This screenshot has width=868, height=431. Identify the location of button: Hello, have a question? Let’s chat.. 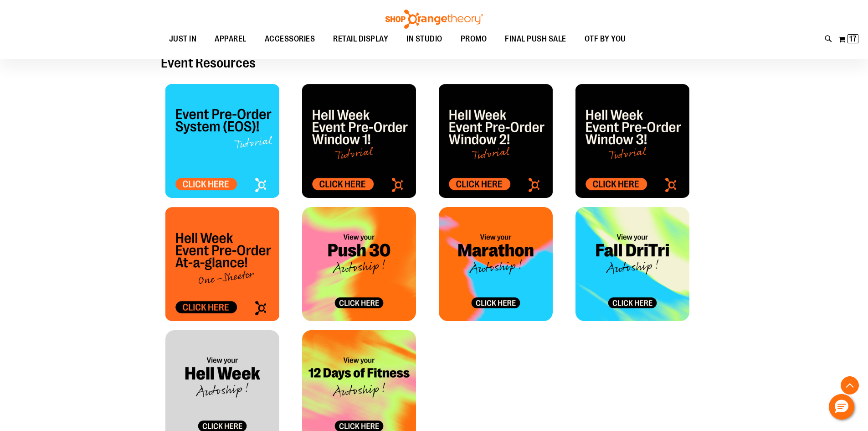
(842, 407).